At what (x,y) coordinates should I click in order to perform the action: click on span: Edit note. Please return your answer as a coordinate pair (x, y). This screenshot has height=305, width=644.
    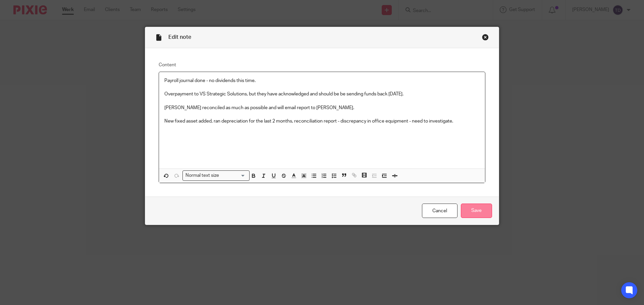
    Looking at the image, I should click on (180, 37).